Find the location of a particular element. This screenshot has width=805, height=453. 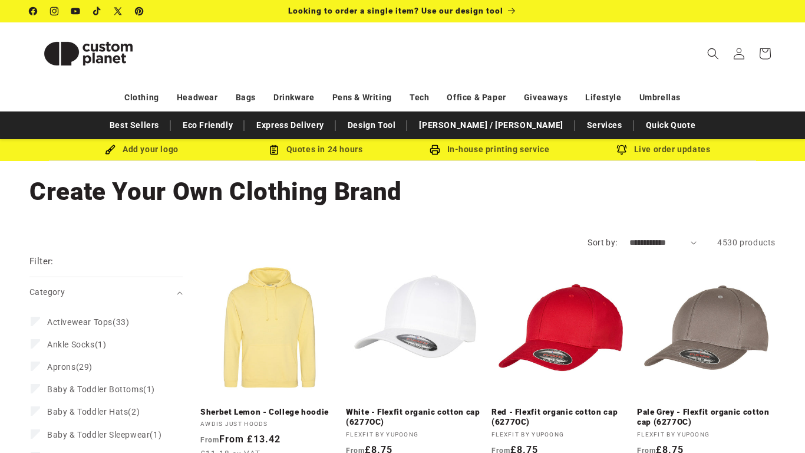

span: Aprons is located at coordinates (61, 367).